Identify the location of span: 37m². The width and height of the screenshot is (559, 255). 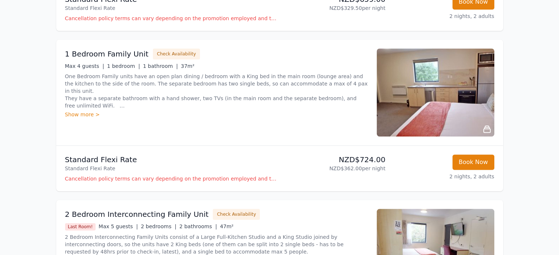
(187, 66).